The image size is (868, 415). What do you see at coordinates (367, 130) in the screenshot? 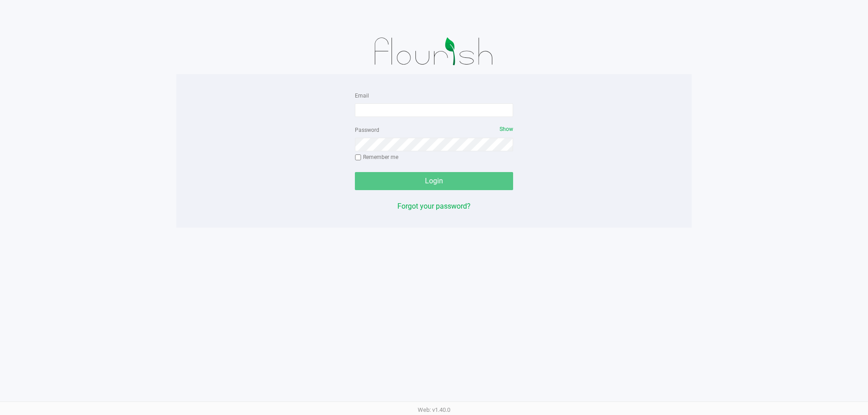
I see `label: Password` at bounding box center [367, 130].